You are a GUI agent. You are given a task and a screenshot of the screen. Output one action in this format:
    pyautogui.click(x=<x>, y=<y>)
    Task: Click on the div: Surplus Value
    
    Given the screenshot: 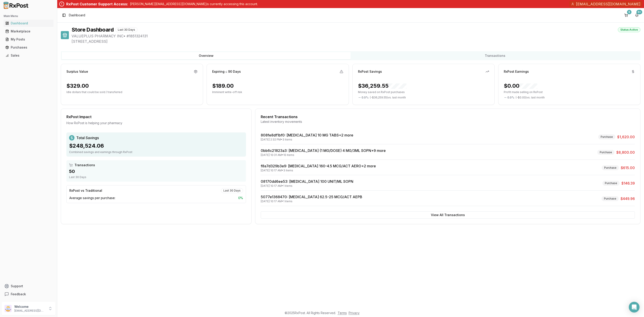 What is the action you would take?
    pyautogui.click(x=77, y=71)
    